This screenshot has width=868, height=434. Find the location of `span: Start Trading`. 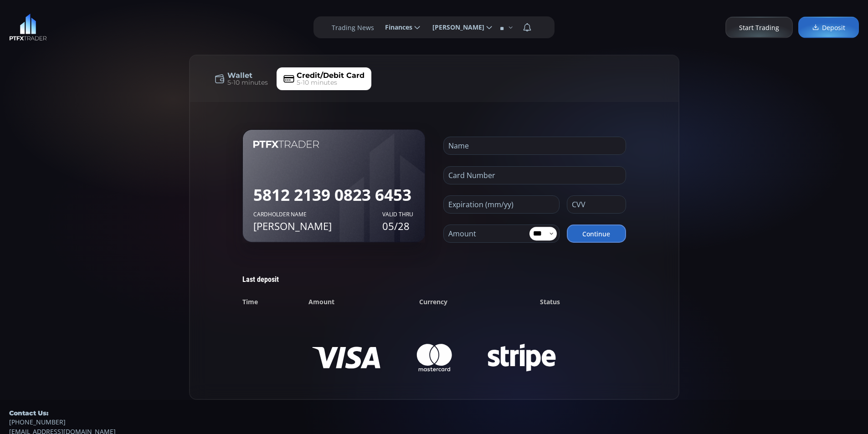

span: Start Trading is located at coordinates (759, 27).